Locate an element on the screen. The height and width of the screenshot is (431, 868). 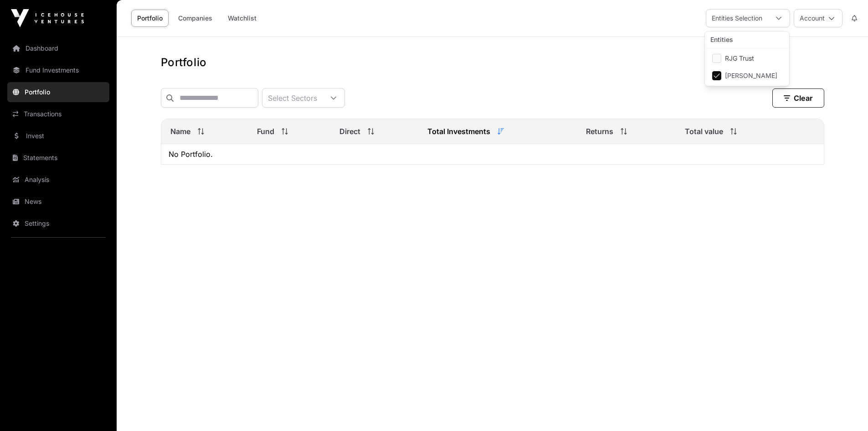
a: Companies is located at coordinates (195, 18).